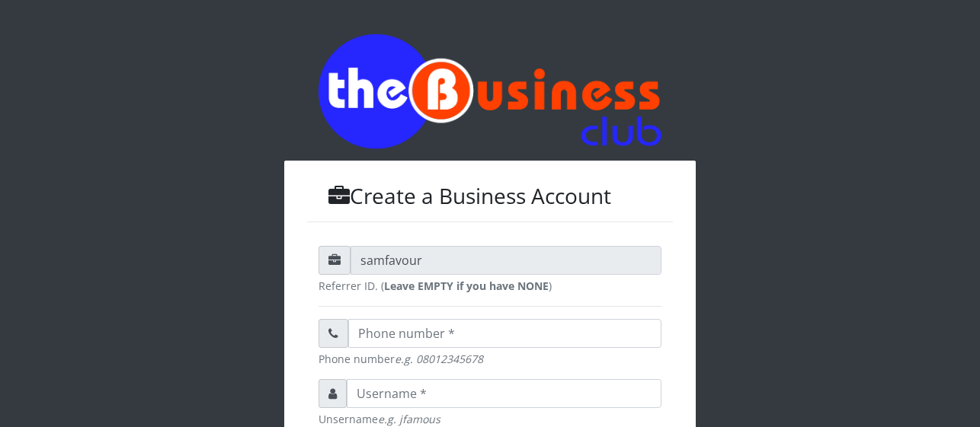  What do you see at coordinates (505, 333) in the screenshot?
I see `input: Phone number *` at bounding box center [505, 333].